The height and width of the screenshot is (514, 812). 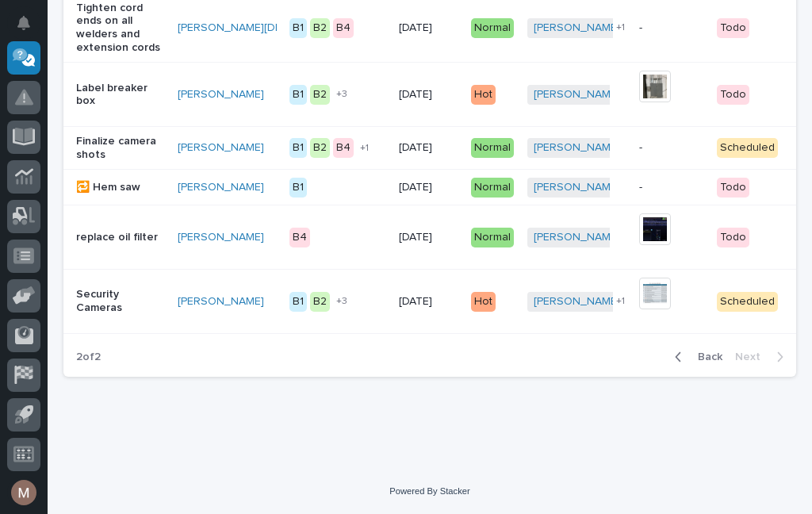 I want to click on button: Notifications, so click(x=24, y=23).